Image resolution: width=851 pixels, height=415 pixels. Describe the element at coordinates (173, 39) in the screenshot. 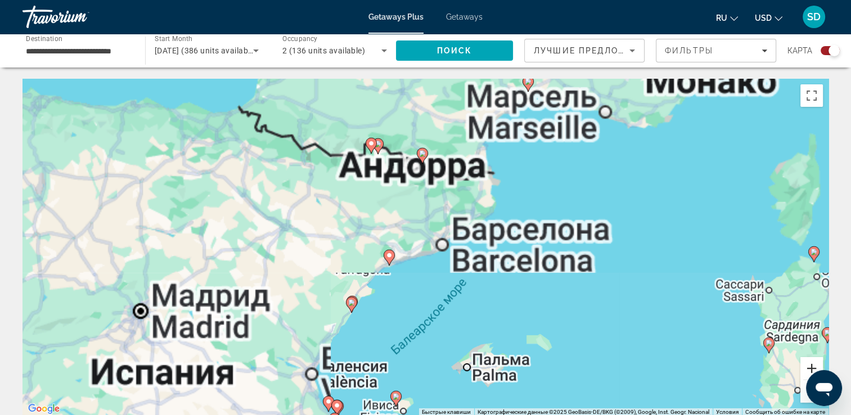

I see `span: Start Month` at that location.